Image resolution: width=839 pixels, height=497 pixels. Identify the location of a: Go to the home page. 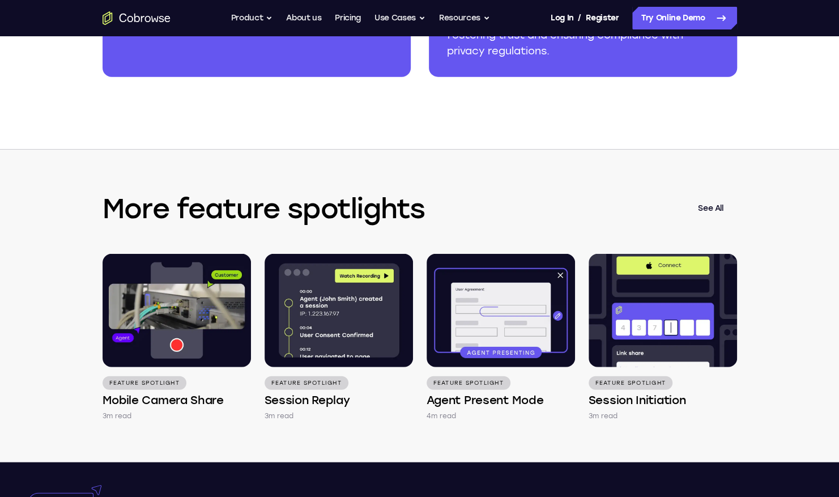
(136, 18).